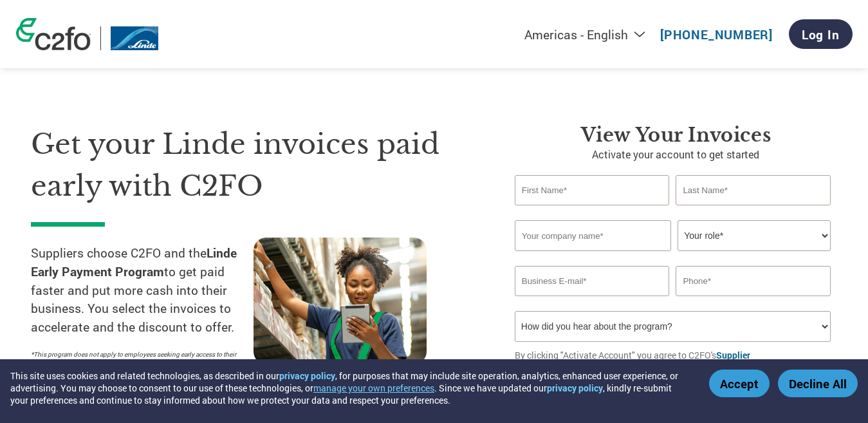 This screenshot has width=868, height=423. What do you see at coordinates (739, 383) in the screenshot?
I see `button: Accept` at bounding box center [739, 383].